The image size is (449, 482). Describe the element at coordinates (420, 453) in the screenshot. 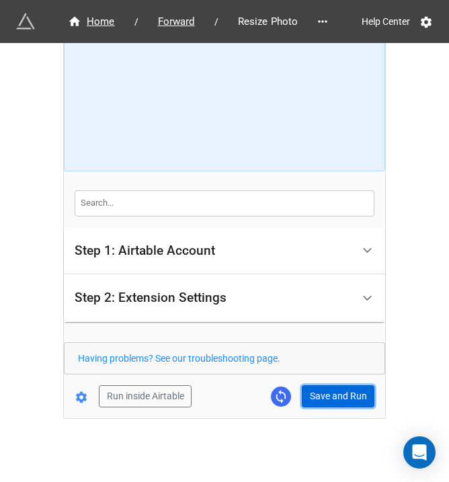

I see `div: Open Intercom Messenger` at that location.